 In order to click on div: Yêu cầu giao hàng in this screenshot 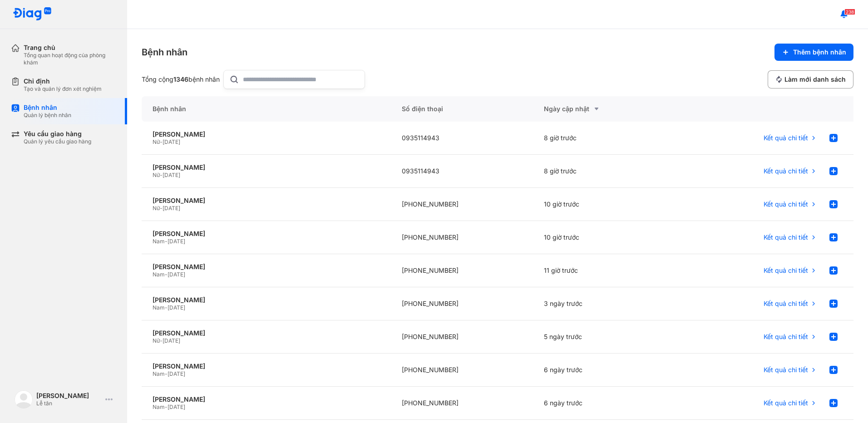, I will do `click(57, 134)`.